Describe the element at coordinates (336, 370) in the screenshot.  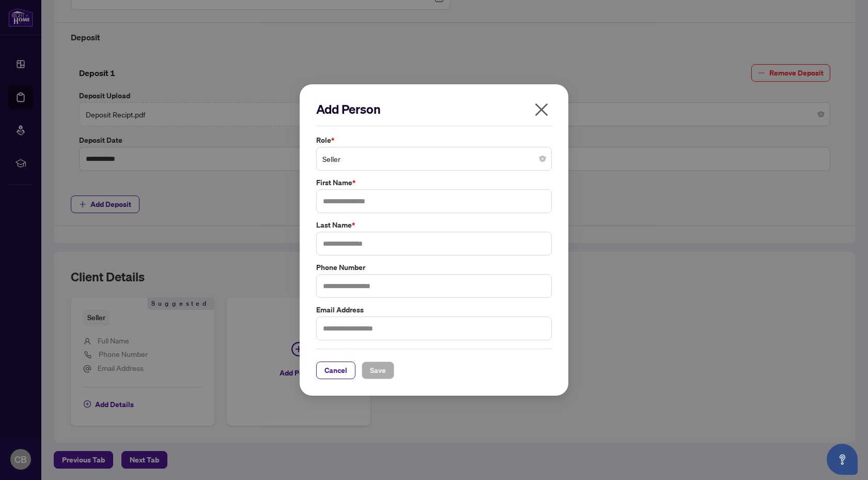
I see `button: Cancel` at that location.